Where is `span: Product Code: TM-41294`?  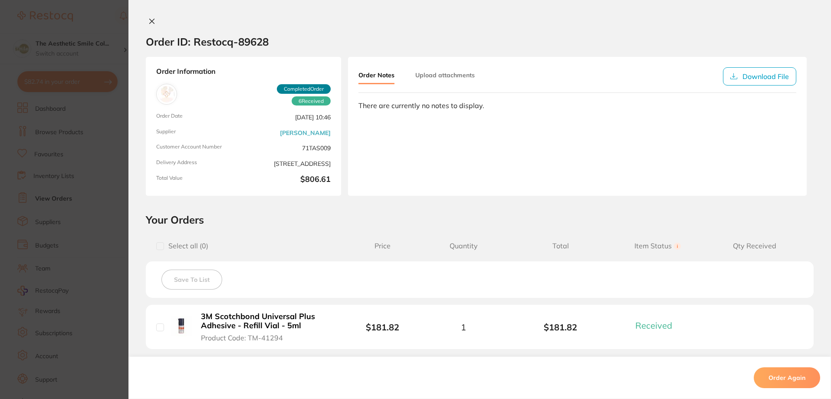
span: Product Code: TM-41294 is located at coordinates (242, 338).